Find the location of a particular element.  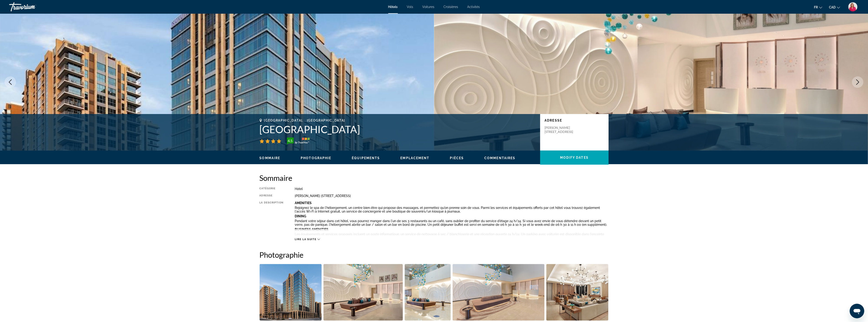

button: Pièces is located at coordinates (457, 158).